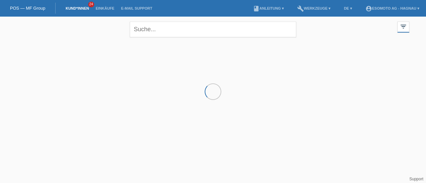 The image size is (426, 183). Describe the element at coordinates (314, 8) in the screenshot. I see `a: buildWerkzeuge ▾` at that location.